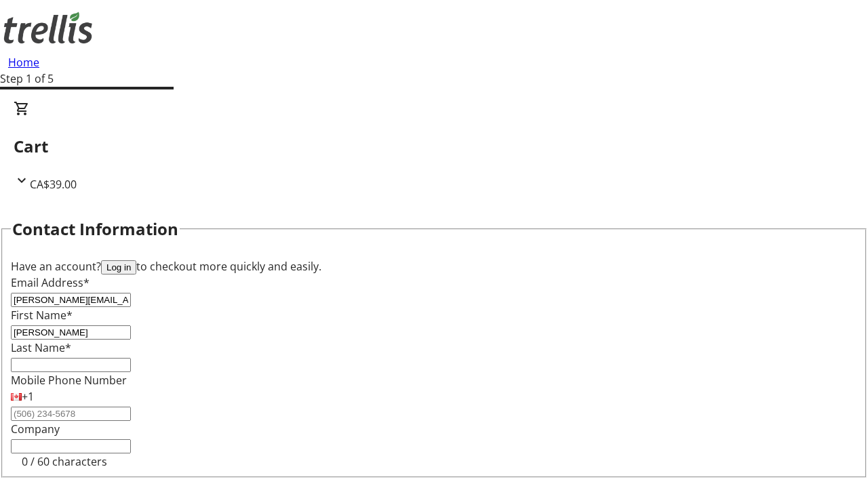 Image resolution: width=868 pixels, height=488 pixels. Describe the element at coordinates (434, 146) in the screenshot. I see `div: CartCA$39.00` at that location.